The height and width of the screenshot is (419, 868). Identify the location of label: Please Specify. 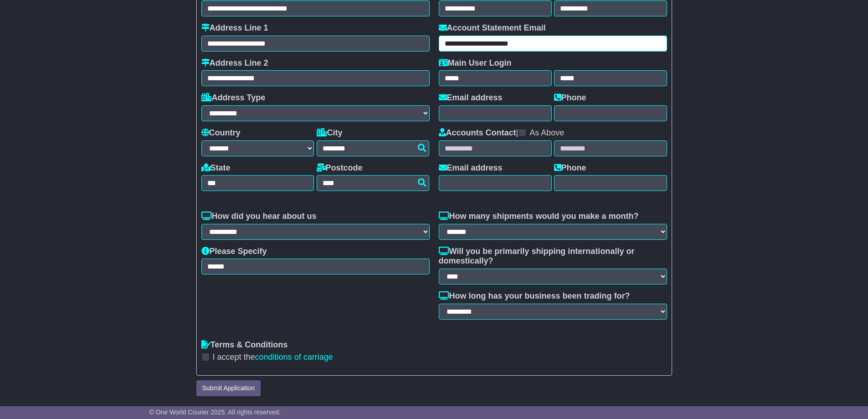
(234, 252).